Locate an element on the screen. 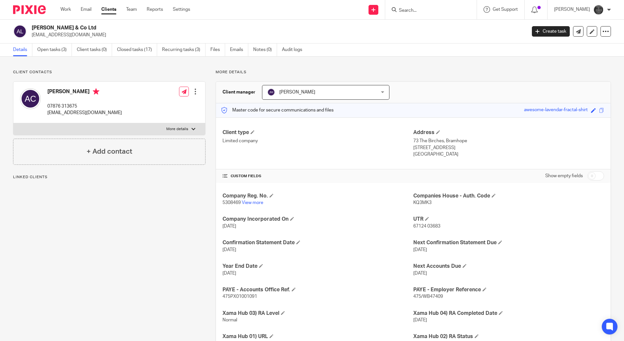 The width and height of the screenshot is (624, 341). h4: + Add contact is located at coordinates (109, 151).